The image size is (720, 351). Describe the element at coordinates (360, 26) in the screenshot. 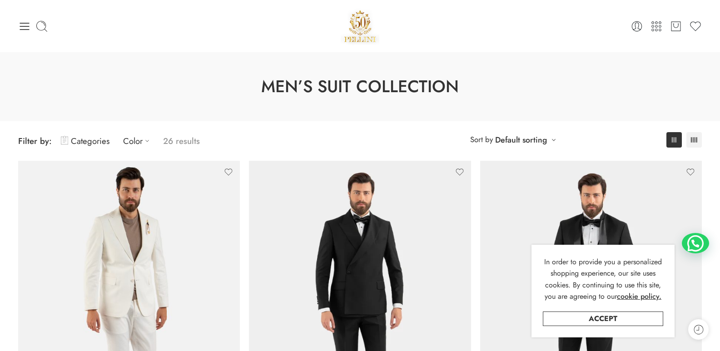

I see `img: Pellini` at that location.